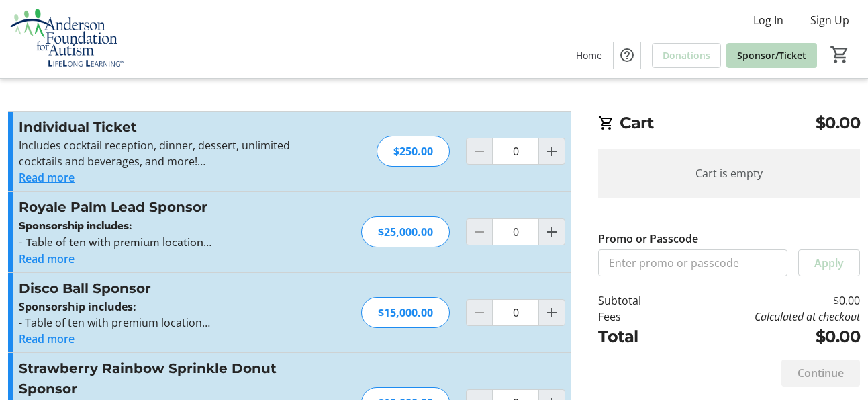  Describe the element at coordinates (686, 55) in the screenshot. I see `a: Donations` at that location.